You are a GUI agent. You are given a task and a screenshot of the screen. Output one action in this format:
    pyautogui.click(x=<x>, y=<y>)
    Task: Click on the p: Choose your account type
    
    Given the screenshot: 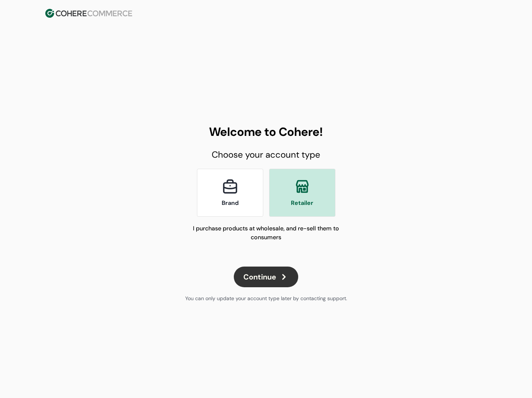 What is the action you would take?
    pyautogui.click(x=266, y=154)
    